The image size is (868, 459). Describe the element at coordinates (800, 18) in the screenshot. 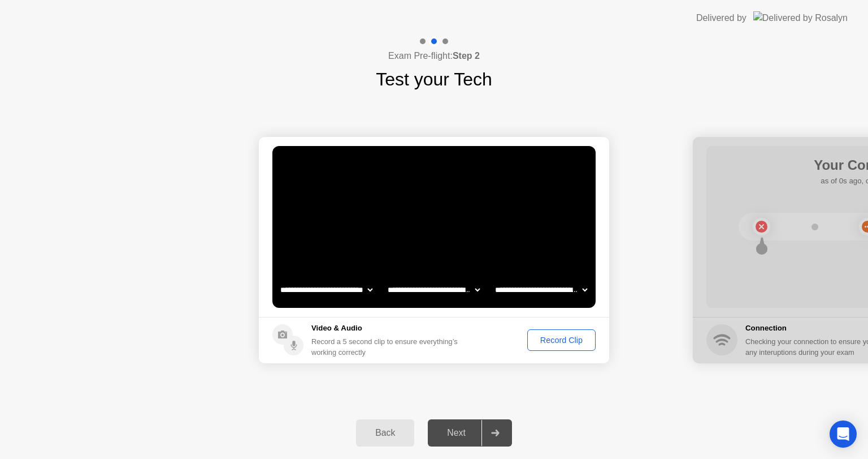

I see `img: Delivered by Rosalyn` at that location.